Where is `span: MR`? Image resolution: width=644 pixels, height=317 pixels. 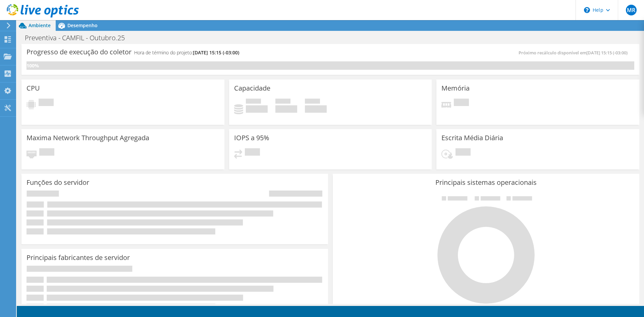
span: MR is located at coordinates (631, 10).